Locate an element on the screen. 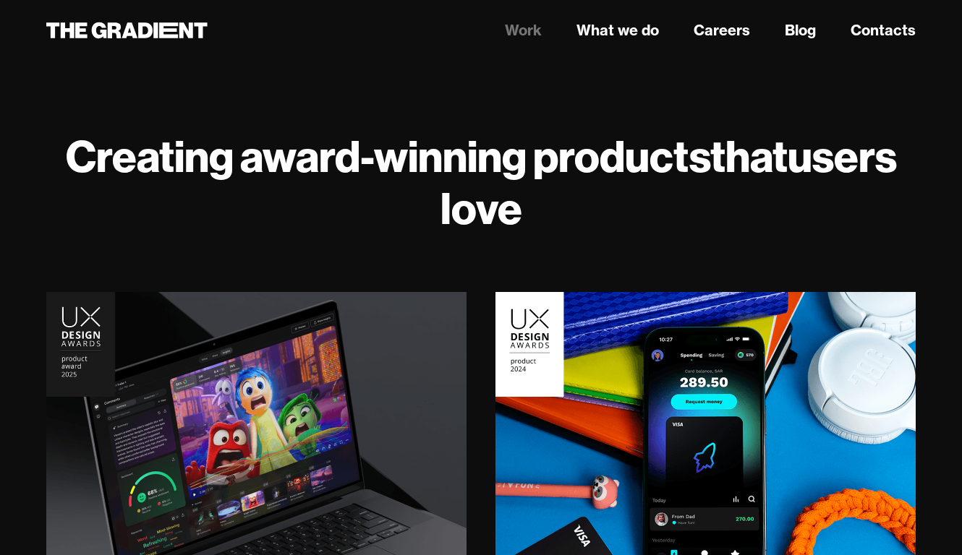 This screenshot has height=555, width=962. a: Blog is located at coordinates (800, 30).